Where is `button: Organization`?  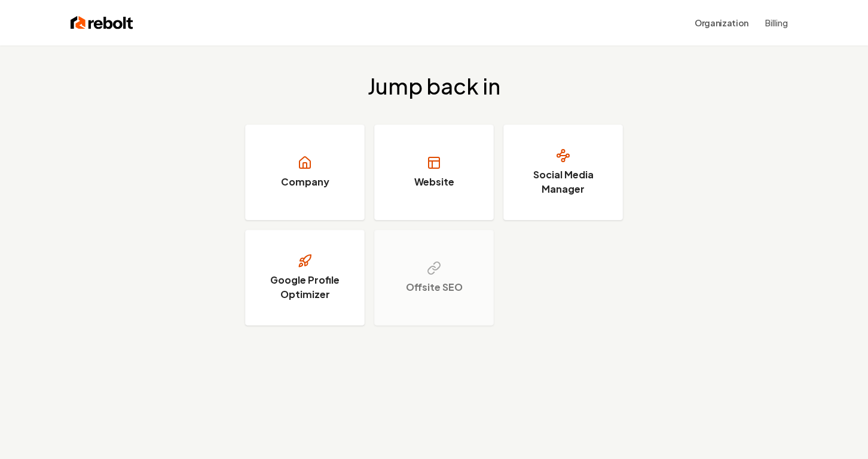 button: Organization is located at coordinates (721, 22).